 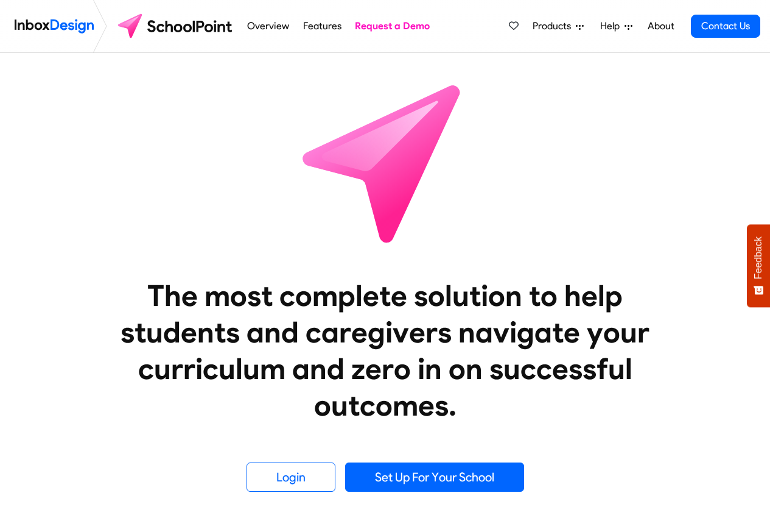 What do you see at coordinates (613, 26) in the screenshot?
I see `span: Help` at bounding box center [613, 26].